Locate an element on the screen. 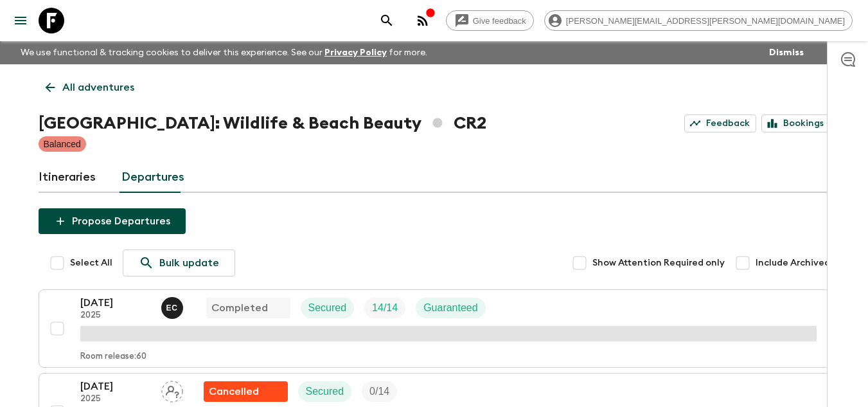 This screenshot has height=407, width=868. div: Flash Pack cancellation is located at coordinates (246, 391).